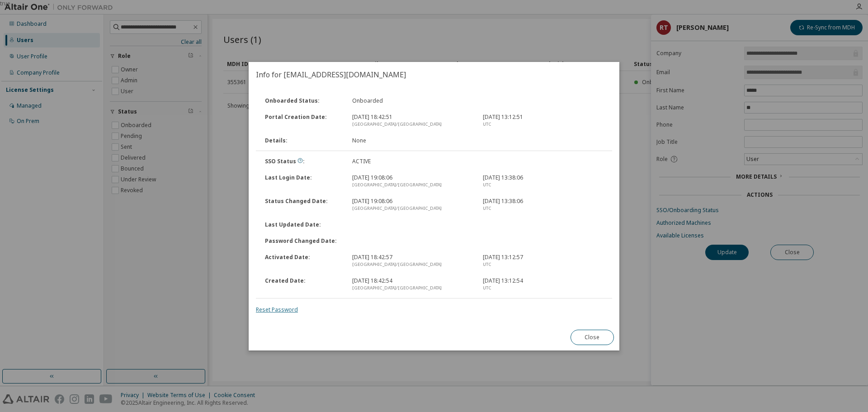 The height and width of the screenshot is (412, 868). What do you see at coordinates (412, 161) in the screenshot?
I see `div: ACTIVE` at bounding box center [412, 161].